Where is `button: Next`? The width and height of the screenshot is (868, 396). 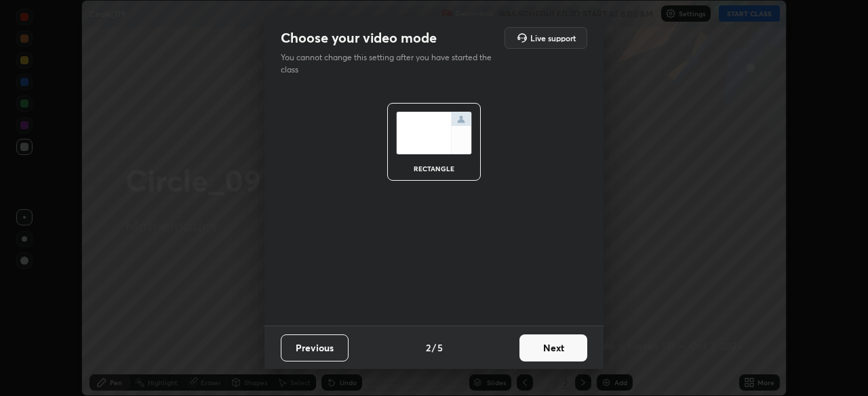
button: Next is located at coordinates (553, 349).